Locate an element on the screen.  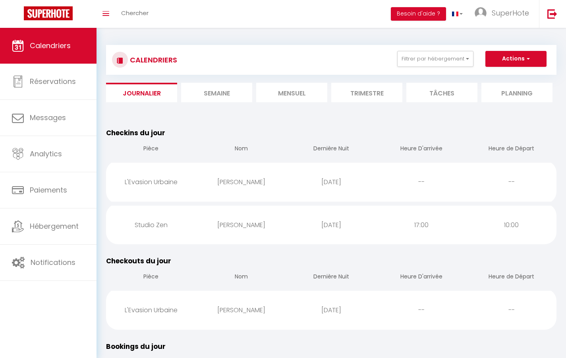
span: Paiements is located at coordinates (48, 190).